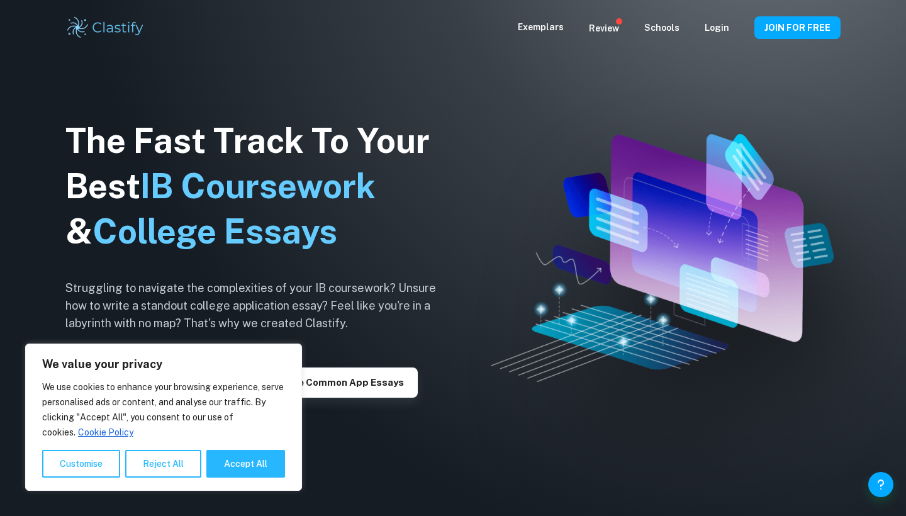 This screenshot has width=906, height=516. Describe the element at coordinates (662, 28) in the screenshot. I see `a: Schools` at that location.